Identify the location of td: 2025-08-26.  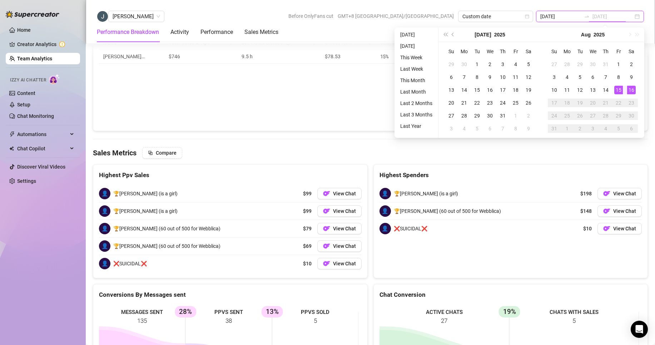
(580, 116).